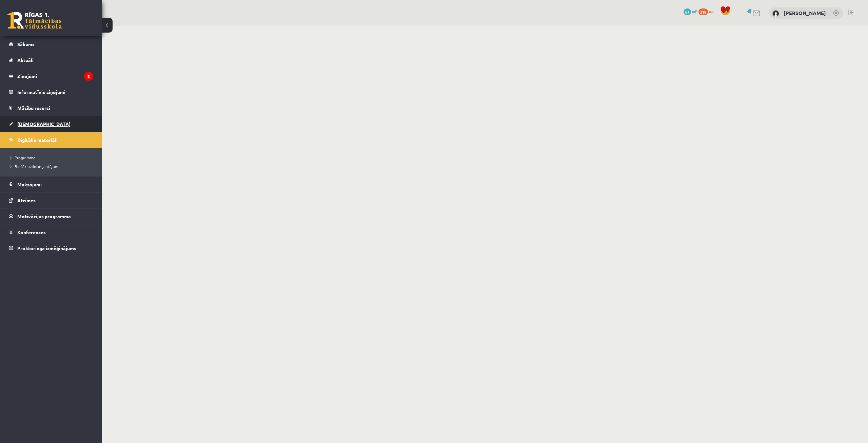 The width and height of the screenshot is (868, 443). I want to click on a: Konferences, so click(51, 232).